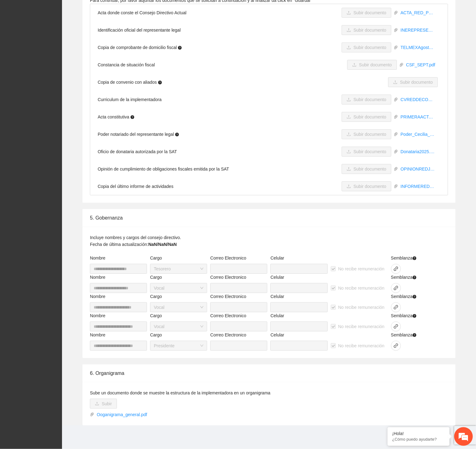 Image resolution: width=476 pixels, height=449 pixels. What do you see at coordinates (418, 100) in the screenshot?
I see `a: CVREDDECOHESION.pdf` at bounding box center [418, 100].